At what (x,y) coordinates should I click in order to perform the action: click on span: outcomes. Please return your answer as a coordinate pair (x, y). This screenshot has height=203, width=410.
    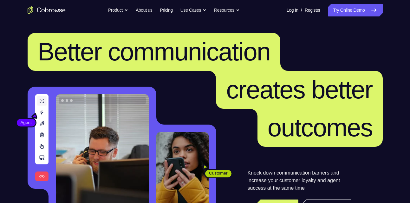
    Looking at the image, I should click on (320, 128).